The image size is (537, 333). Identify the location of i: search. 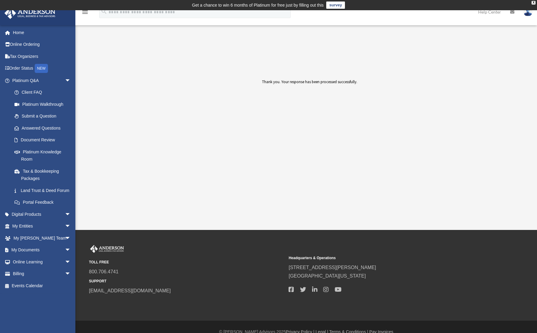
(104, 11).